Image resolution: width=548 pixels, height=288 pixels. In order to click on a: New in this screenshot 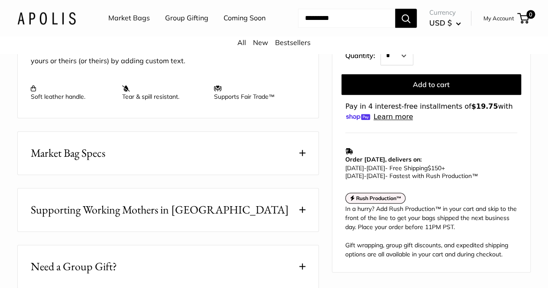, I will do `click(260, 42)`.